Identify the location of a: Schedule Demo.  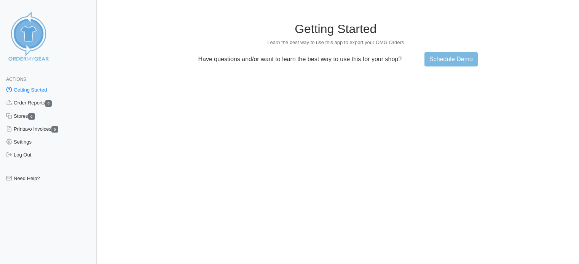
(451, 59).